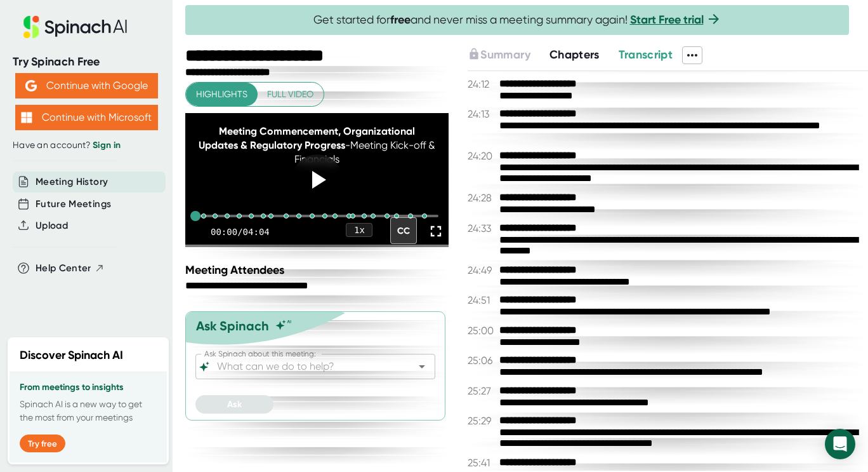  What do you see at coordinates (73, 203) in the screenshot?
I see `button: Future Meetings` at bounding box center [73, 203].